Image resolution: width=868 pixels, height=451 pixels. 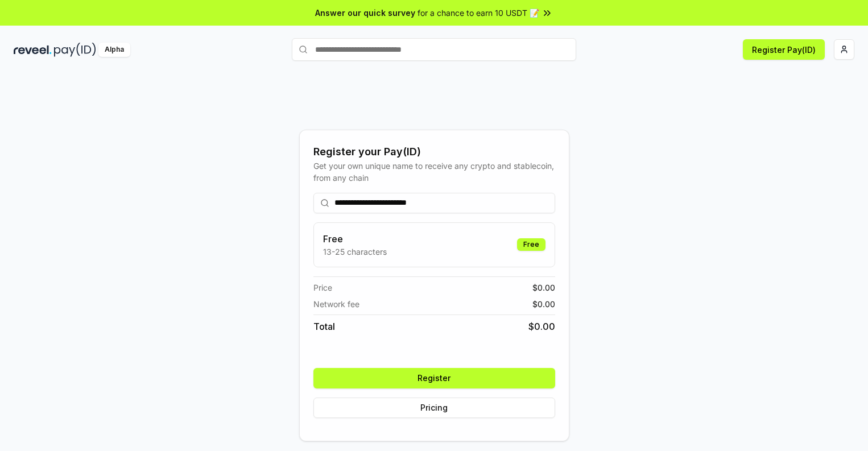 What do you see at coordinates (434, 407) in the screenshot?
I see `button: Pricing` at bounding box center [434, 407].